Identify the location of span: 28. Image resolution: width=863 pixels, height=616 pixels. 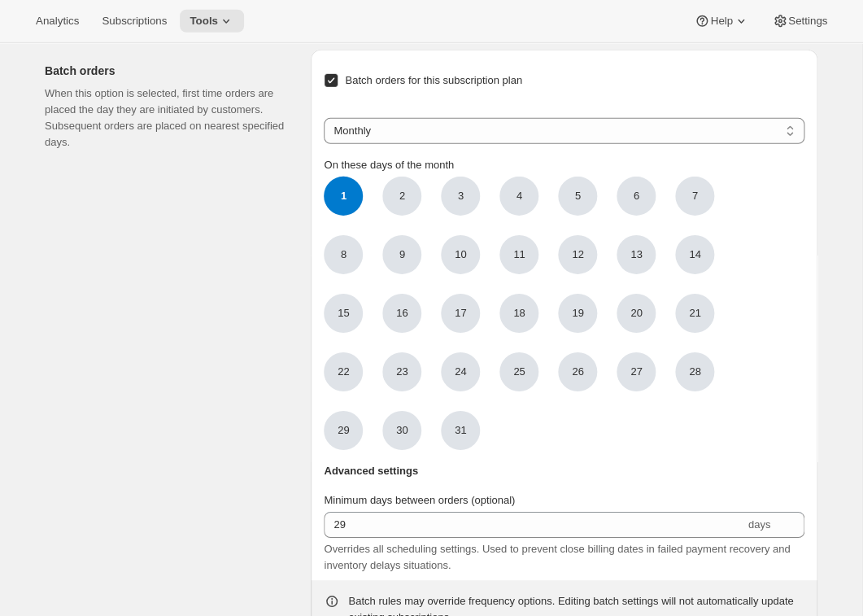
(695, 372).